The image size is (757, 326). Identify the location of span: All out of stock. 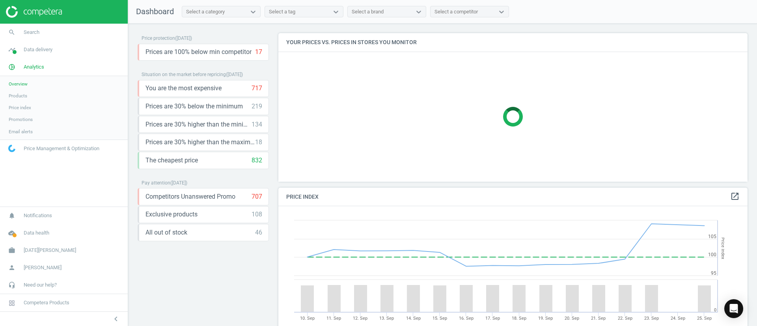
(166, 233).